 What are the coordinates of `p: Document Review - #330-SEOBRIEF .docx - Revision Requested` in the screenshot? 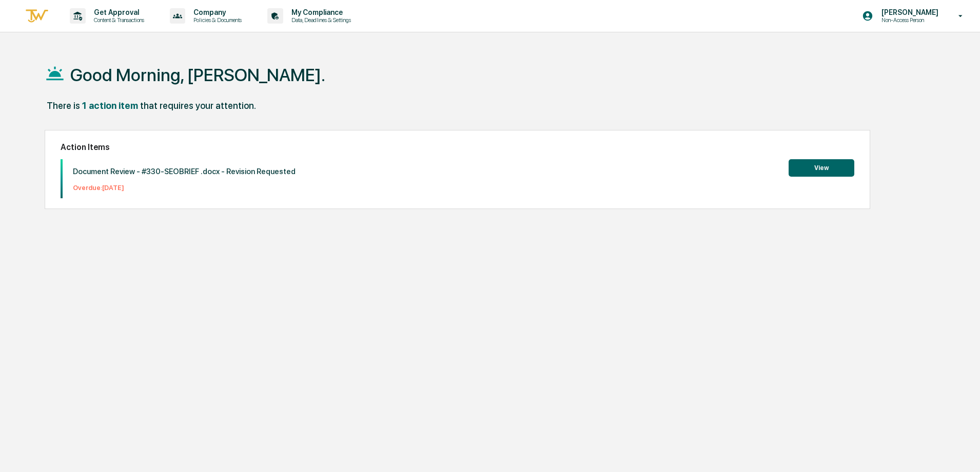 It's located at (185, 171).